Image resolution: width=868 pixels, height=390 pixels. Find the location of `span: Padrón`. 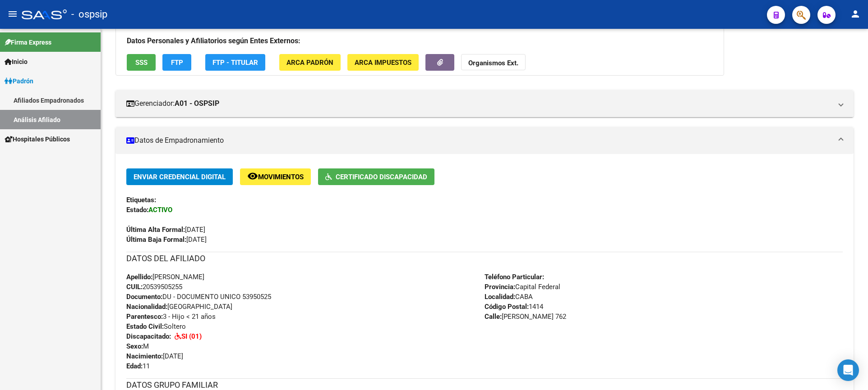

span: Padrón is located at coordinates (19, 81).